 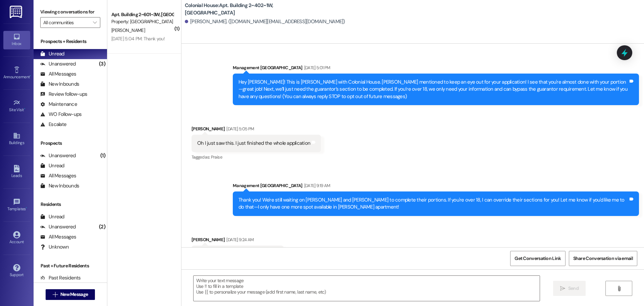 What do you see at coordinates (17, 172) in the screenshot?
I see `a: Leads` at bounding box center [17, 172].